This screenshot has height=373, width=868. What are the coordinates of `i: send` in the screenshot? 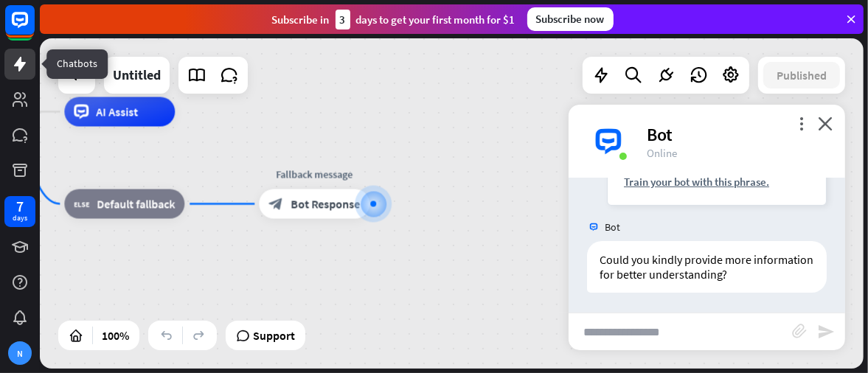 It's located at (826, 332).